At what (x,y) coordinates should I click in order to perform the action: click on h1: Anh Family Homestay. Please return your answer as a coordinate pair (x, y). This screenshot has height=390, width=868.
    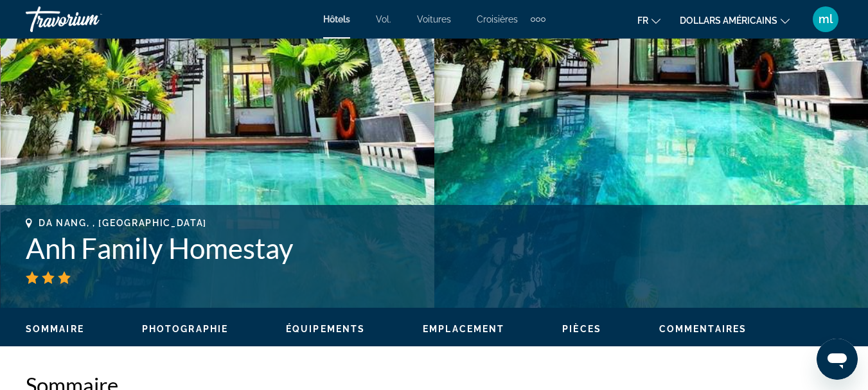
    Looking at the image, I should click on (434, 248).